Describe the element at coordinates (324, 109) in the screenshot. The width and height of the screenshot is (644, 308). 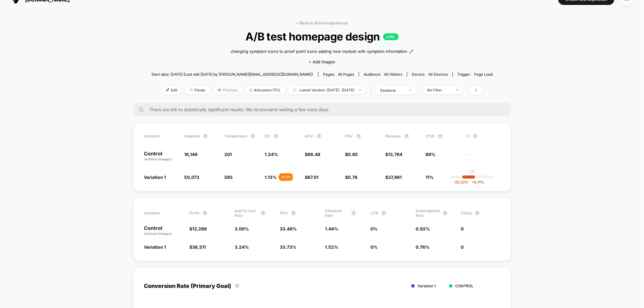
I see `span: There are still no statistically significant results. We recommend waiting a few more days` at that location.